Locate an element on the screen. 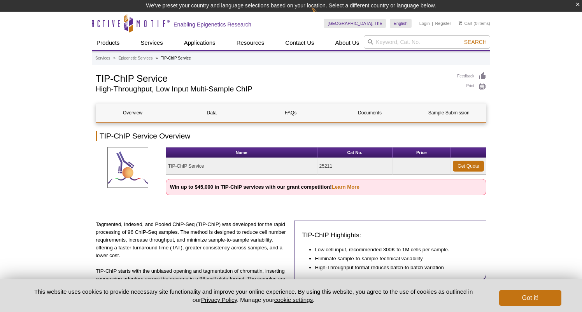 This screenshot has width=582, height=312. a: Feedback is located at coordinates (472, 76).